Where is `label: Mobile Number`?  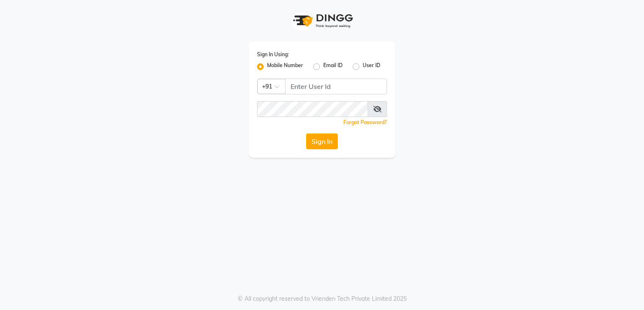 label: Mobile Number is located at coordinates (285, 67).